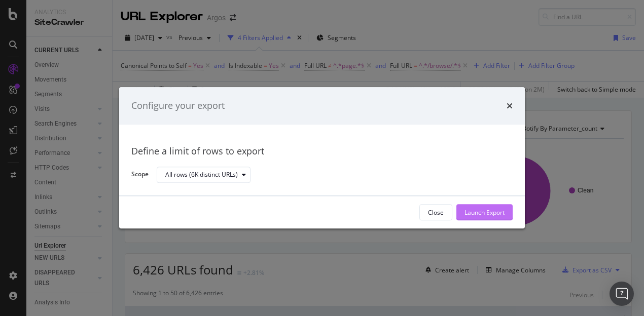  What do you see at coordinates (178, 106) in the screenshot?
I see `div: Configure your export` at bounding box center [178, 106].